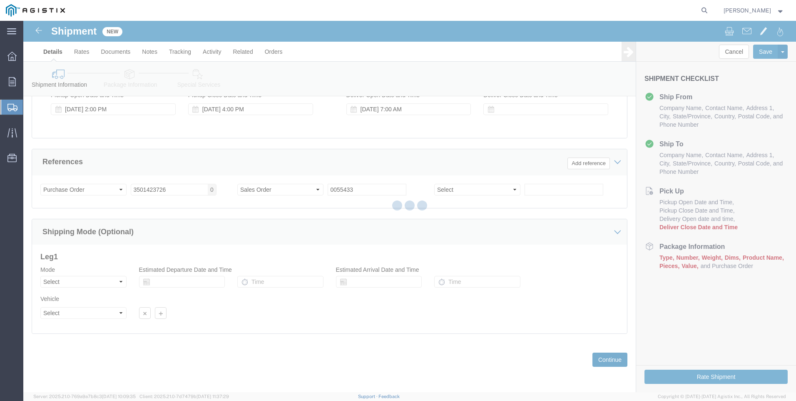 The width and height of the screenshot is (796, 401). I want to click on a: Feedback, so click(389, 396).